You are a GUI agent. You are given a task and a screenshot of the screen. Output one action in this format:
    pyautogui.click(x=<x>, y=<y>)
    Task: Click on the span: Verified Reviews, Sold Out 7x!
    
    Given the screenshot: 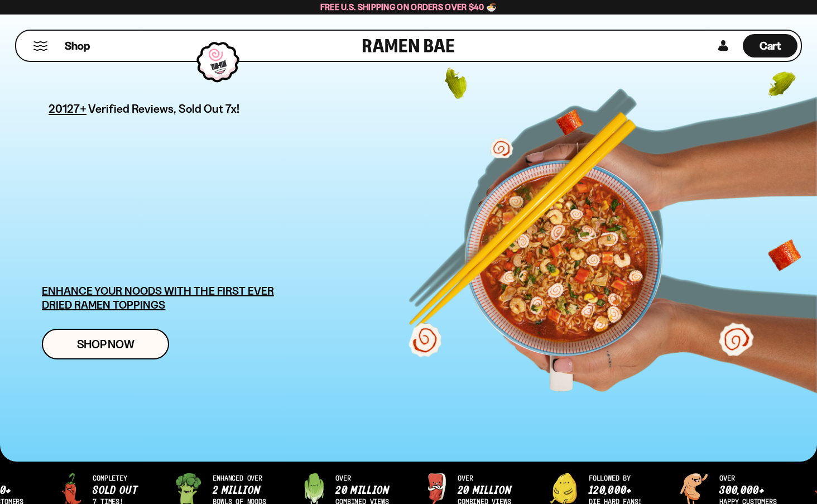 What is the action you would take?
    pyautogui.click(x=163, y=108)
    